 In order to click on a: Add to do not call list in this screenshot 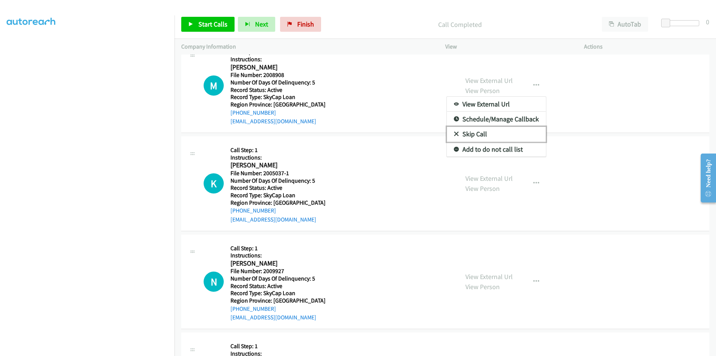, I will do `click(497, 149)`.